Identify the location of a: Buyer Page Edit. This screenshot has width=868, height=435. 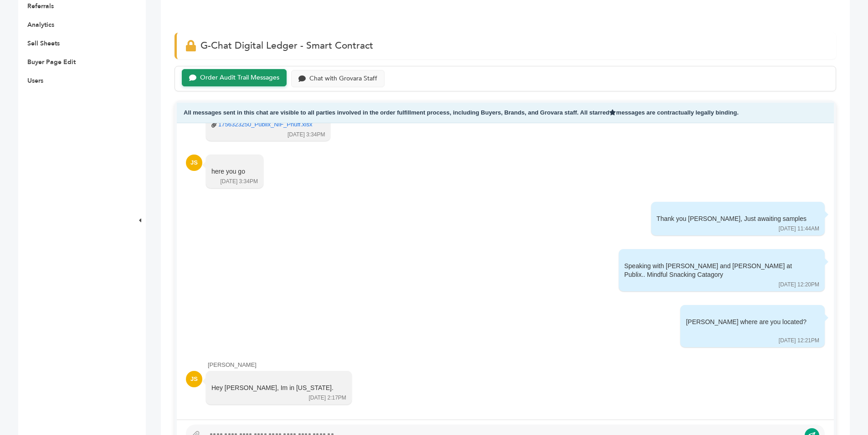
(51, 62).